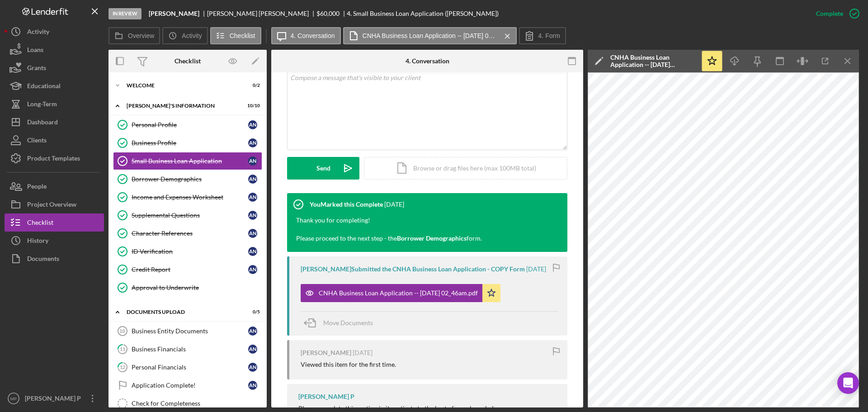  Describe the element at coordinates (54, 259) in the screenshot. I see `button: Documents` at that location.